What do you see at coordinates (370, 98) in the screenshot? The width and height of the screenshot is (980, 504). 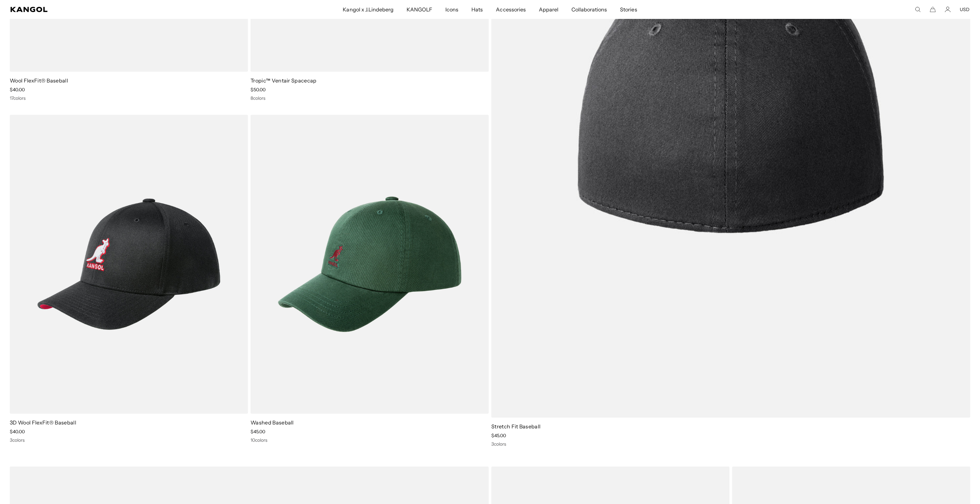 I see `div: 8 colors` at bounding box center [370, 98].